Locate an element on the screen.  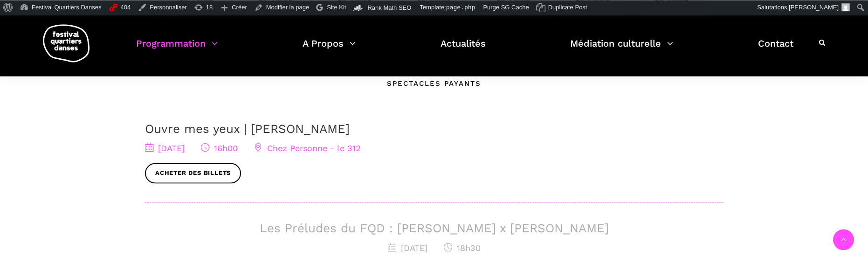
span: page.php is located at coordinates (461, 7).